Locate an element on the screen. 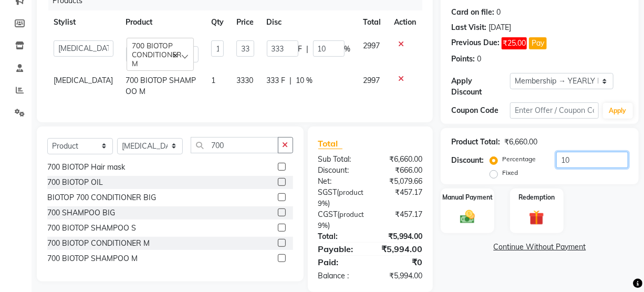 The image size is (644, 292). span: 333 F is located at coordinates (276, 80).